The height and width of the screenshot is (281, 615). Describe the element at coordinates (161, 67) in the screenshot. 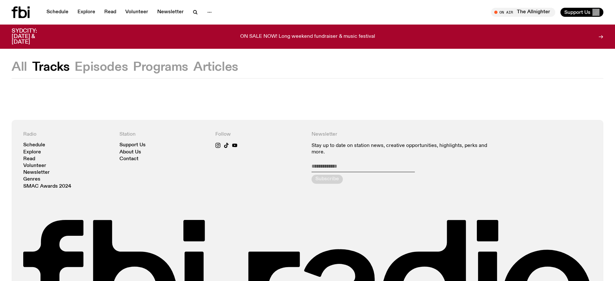

I see `button: Programs` at that location.